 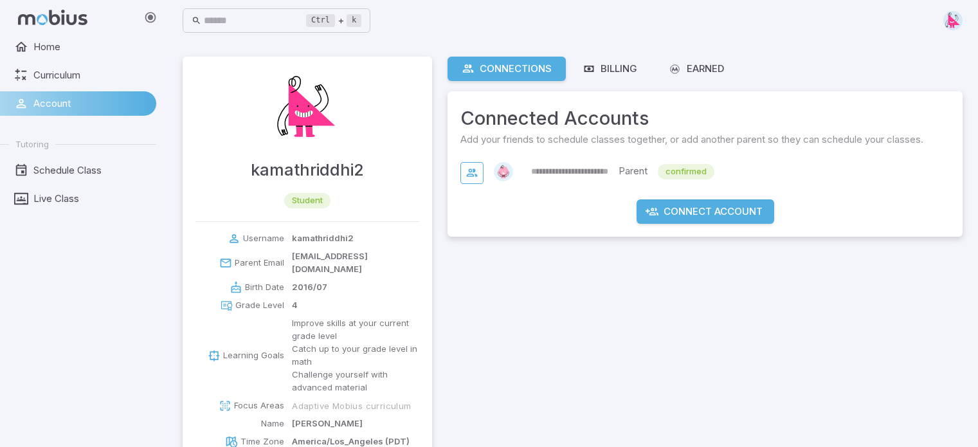 What do you see at coordinates (294, 305) in the screenshot?
I see `p: 4` at bounding box center [294, 305].